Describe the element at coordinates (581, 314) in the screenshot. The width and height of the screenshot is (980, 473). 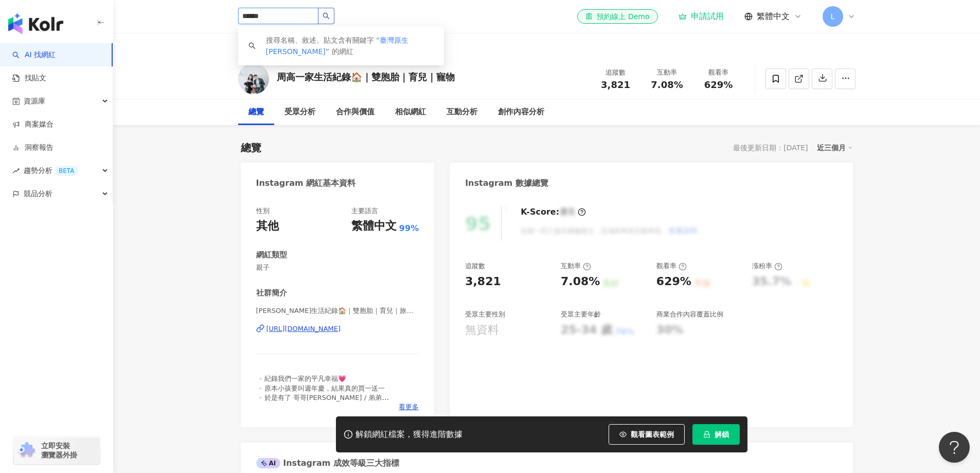
I see `div: 受眾主要年齡` at that location.